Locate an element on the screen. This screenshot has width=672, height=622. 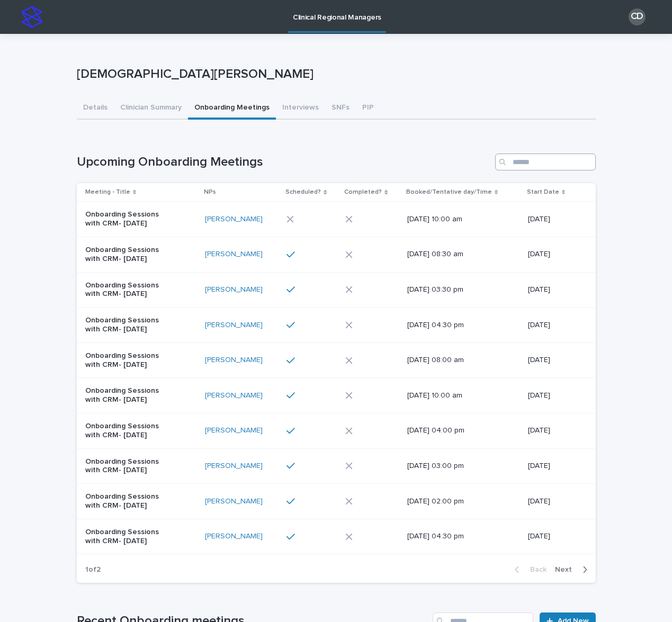
button: SNFs is located at coordinates (341, 108).